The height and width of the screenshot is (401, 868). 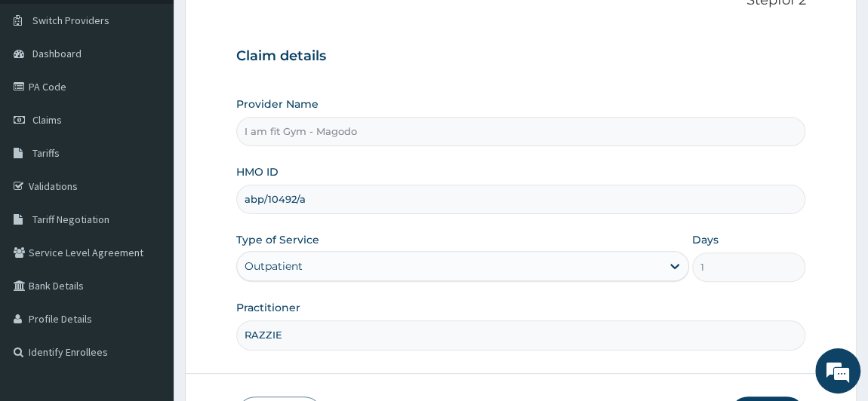 I want to click on span: Claims, so click(x=47, y=120).